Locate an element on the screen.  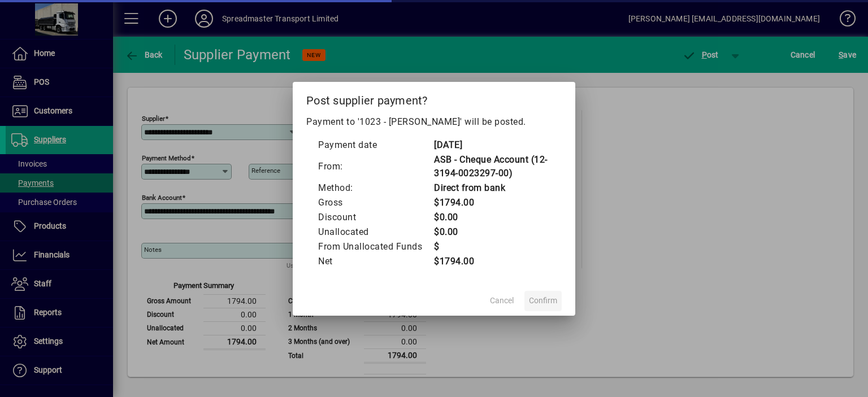
td: From: is located at coordinates (375, 166).